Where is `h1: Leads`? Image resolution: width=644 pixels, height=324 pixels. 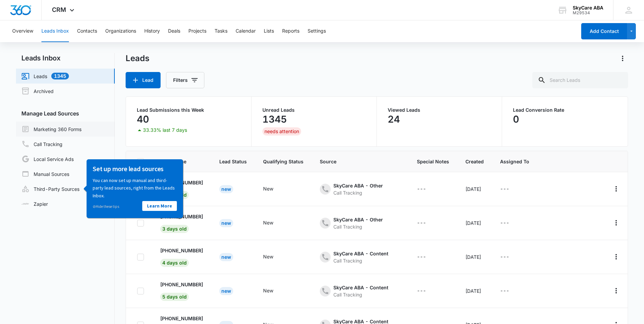 h1: Leads is located at coordinates (137, 58).